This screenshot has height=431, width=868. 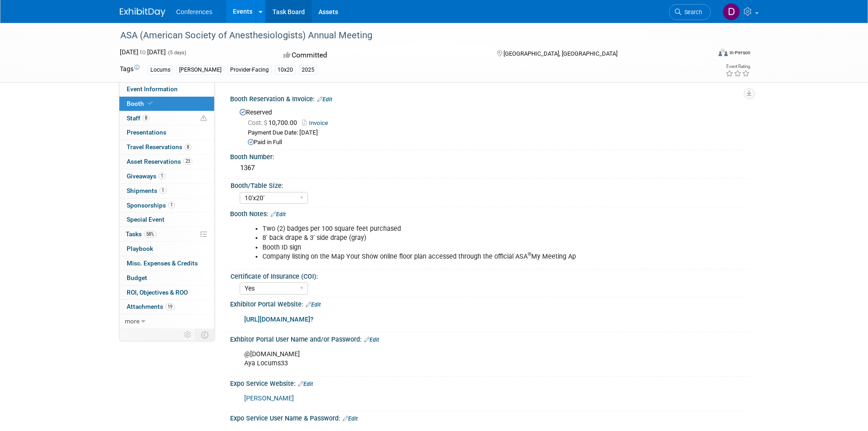 What do you see at coordinates (704, 55) in the screenshot?
I see `div: Event Format` at bounding box center [704, 55].